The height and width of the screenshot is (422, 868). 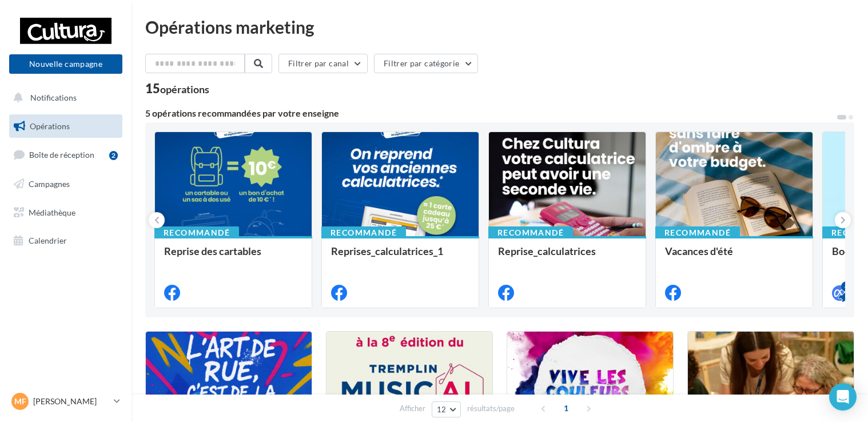 What do you see at coordinates (66, 64) in the screenshot?
I see `button: Nouvelle campagne` at bounding box center [66, 64].